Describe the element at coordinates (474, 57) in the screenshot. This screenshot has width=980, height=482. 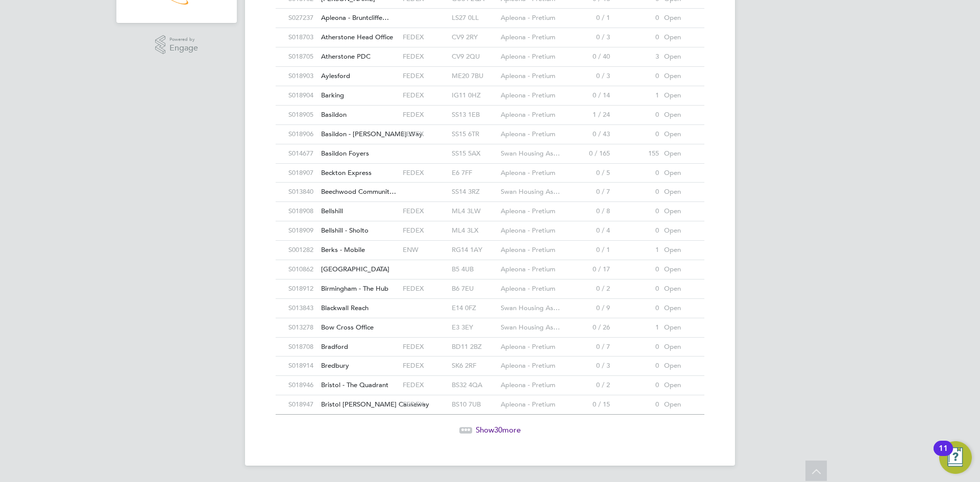
I see `div: CV9 2QU` at that location.